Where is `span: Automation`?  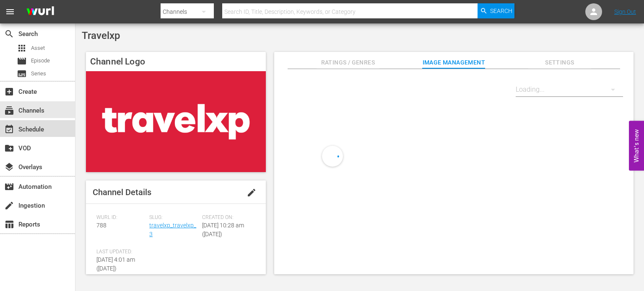 span: Automation is located at coordinates (9, 187).